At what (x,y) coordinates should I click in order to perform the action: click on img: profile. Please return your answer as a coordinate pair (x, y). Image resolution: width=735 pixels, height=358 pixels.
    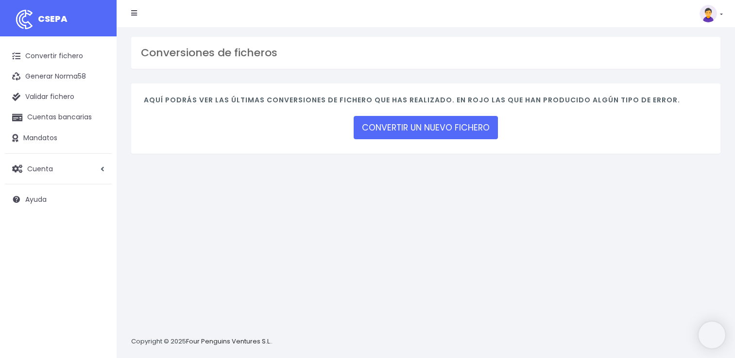
    Looking at the image, I should click on (708, 14).